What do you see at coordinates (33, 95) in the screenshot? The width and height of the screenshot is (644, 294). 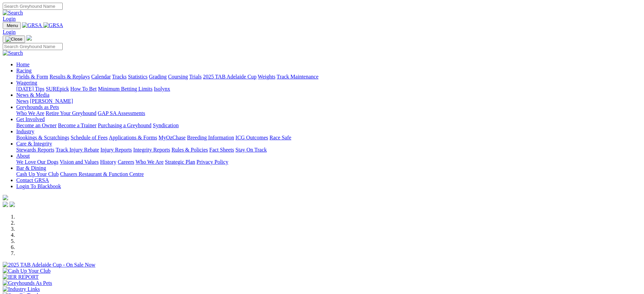 I see `a: News & Media` at bounding box center [33, 95].